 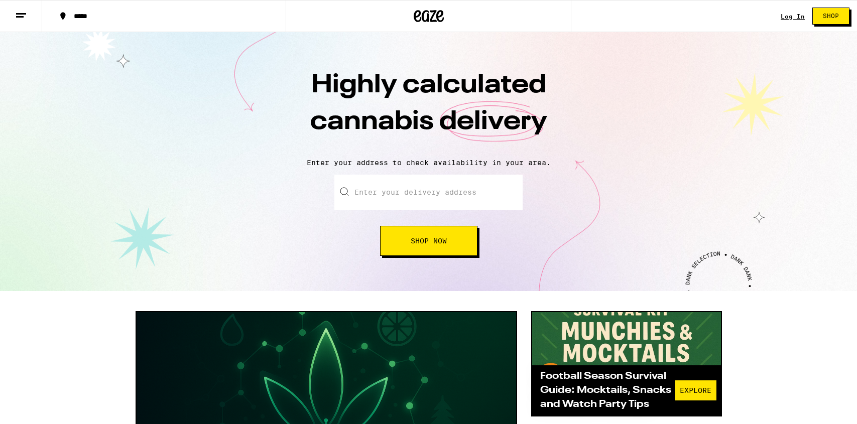 What do you see at coordinates (793, 16) in the screenshot?
I see `div: Log In` at bounding box center [793, 16].